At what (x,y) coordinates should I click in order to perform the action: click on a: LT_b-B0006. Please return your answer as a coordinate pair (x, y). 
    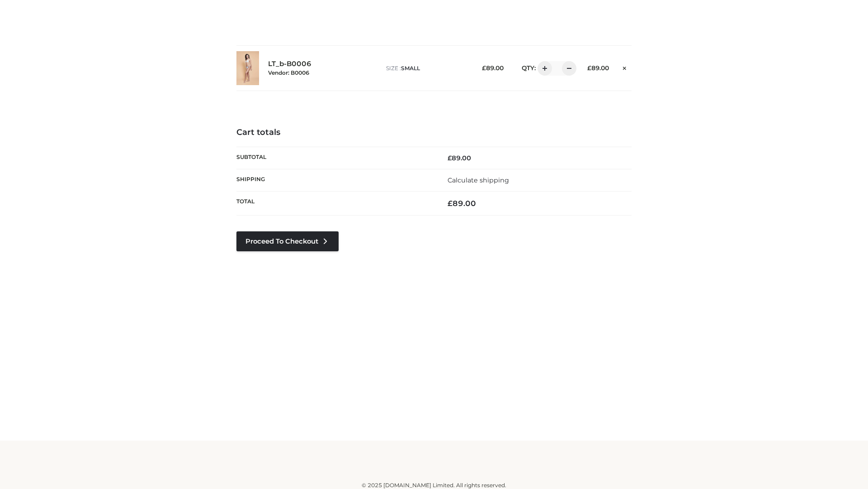
    Looking at the image, I should click on (290, 64).